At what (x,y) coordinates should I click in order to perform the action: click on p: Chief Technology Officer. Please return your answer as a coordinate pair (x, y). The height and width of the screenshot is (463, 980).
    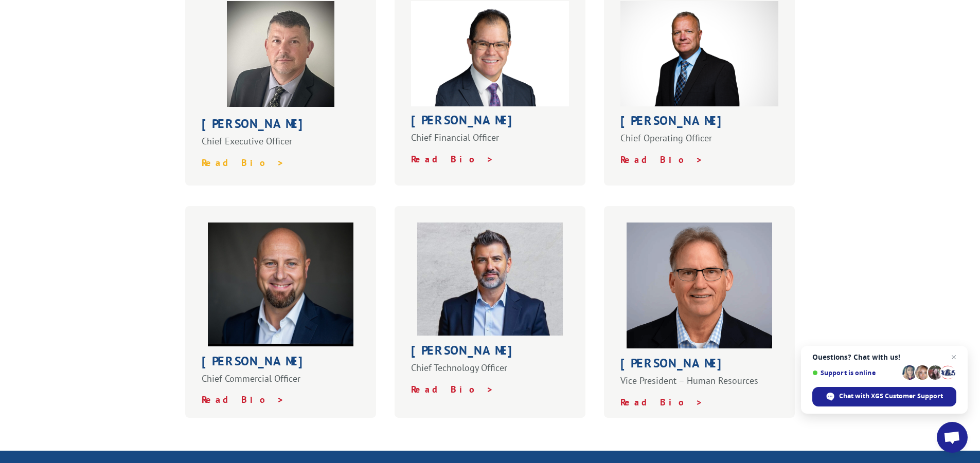
    Looking at the image, I should click on (490, 373).